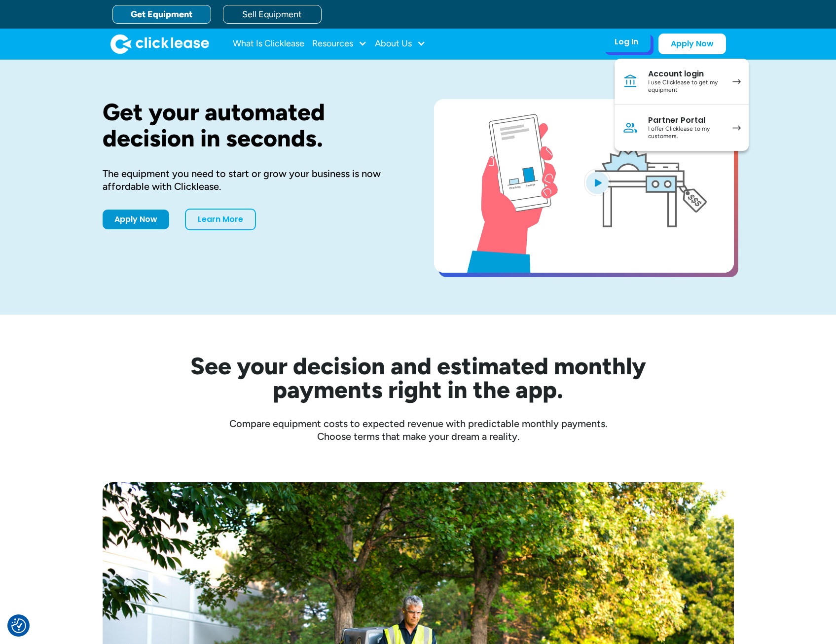  Describe the element at coordinates (630, 82) in the screenshot. I see `img: Bank icon` at that location.